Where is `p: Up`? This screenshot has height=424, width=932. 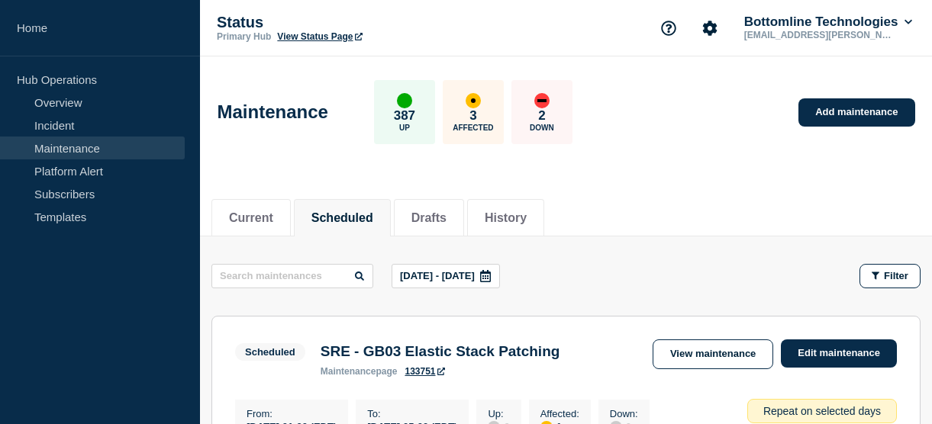
p: Up is located at coordinates (405, 127).